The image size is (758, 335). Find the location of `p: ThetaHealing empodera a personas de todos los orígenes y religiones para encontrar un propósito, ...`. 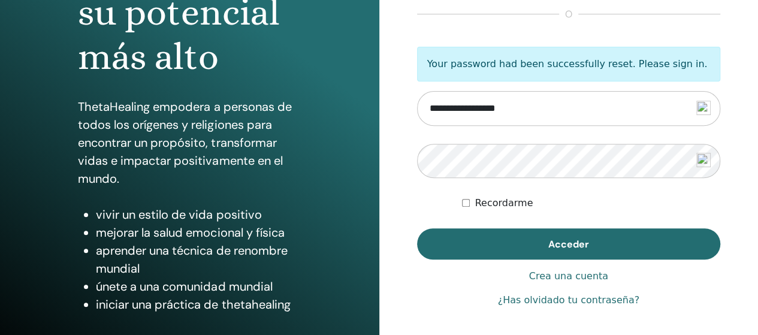

p: ThetaHealing empodera a personas de todos los orígenes y religiones para encontrar un propósito, ... is located at coordinates (189, 143).